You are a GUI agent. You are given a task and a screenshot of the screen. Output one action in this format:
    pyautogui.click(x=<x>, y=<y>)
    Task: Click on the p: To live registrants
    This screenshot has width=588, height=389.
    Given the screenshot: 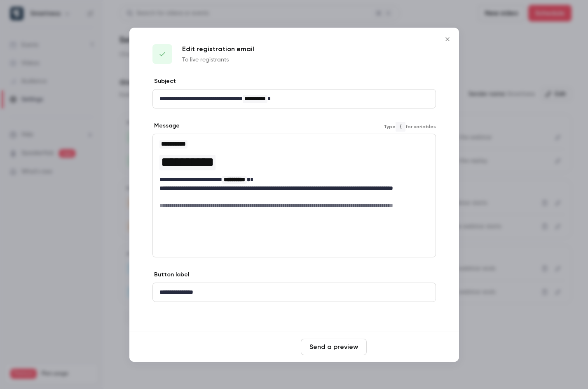 What is the action you would take?
    pyautogui.click(x=218, y=60)
    